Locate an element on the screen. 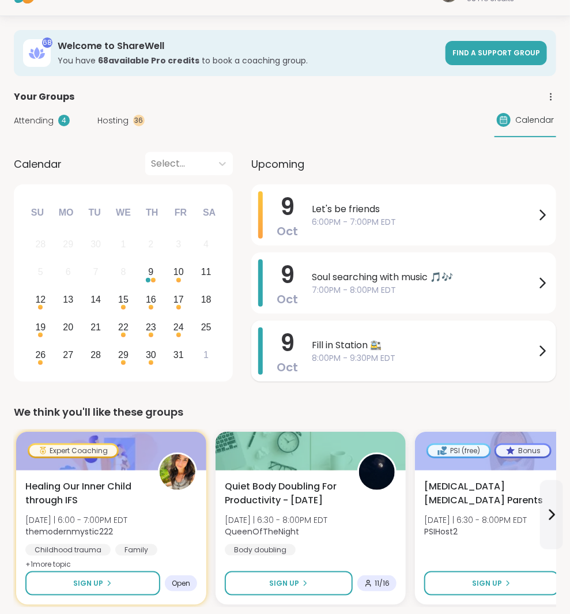  div: Mo is located at coordinates (66, 213).